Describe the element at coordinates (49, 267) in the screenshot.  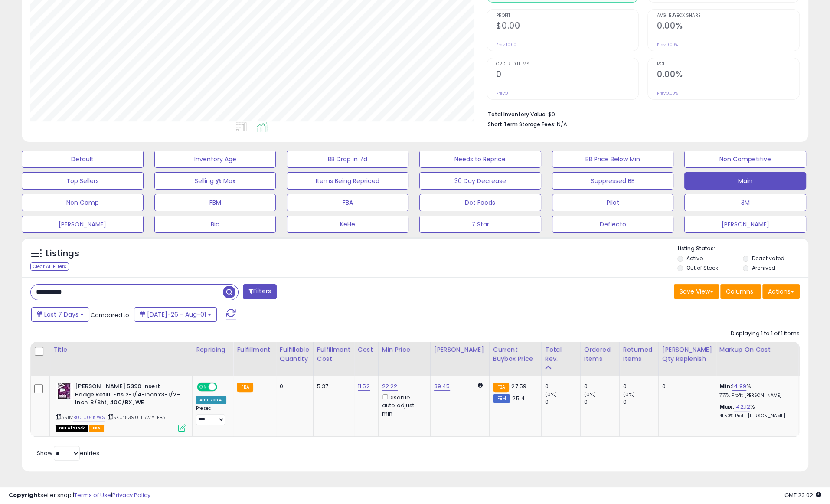
I see `div: Clear All Filters` at that location.